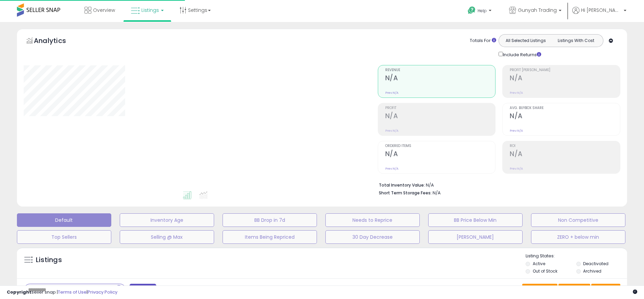 Image resolution: width=644 pixels, height=299 pixels. Describe the element at coordinates (498, 185) in the screenshot. I see `li: N/A` at that location.